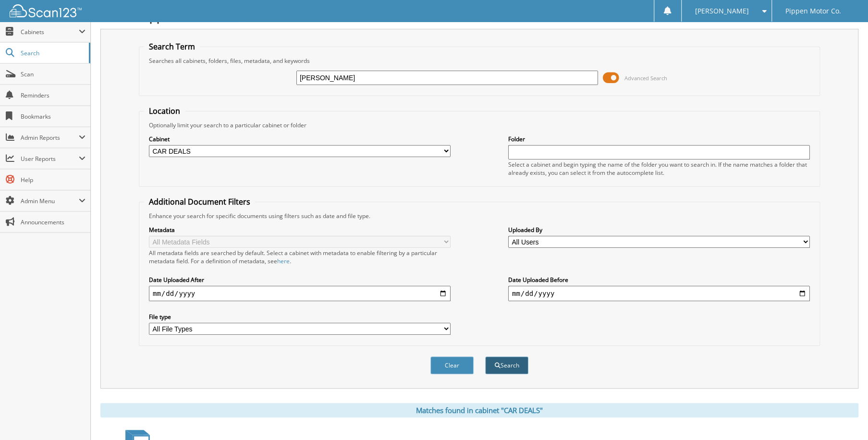  Describe the element at coordinates (813, 11) in the screenshot. I see `span: Pippen Motor Co.` at that location.